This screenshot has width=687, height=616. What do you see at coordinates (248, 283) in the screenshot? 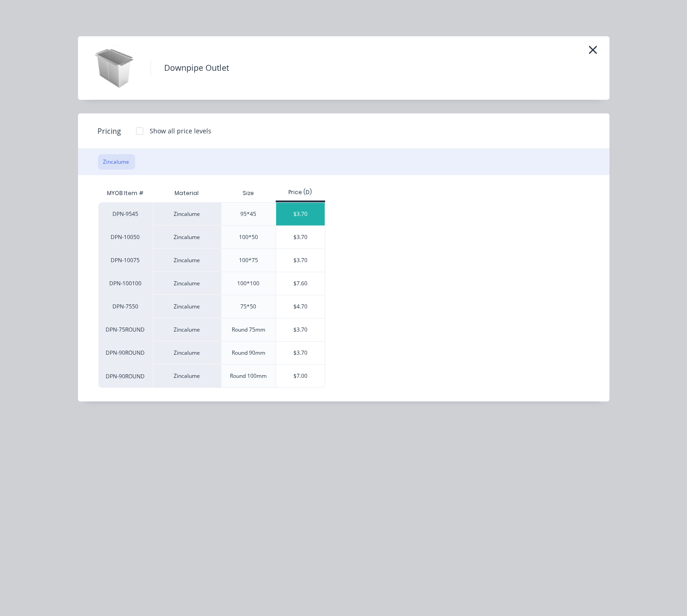
I see `div: 100*100` at bounding box center [248, 283].